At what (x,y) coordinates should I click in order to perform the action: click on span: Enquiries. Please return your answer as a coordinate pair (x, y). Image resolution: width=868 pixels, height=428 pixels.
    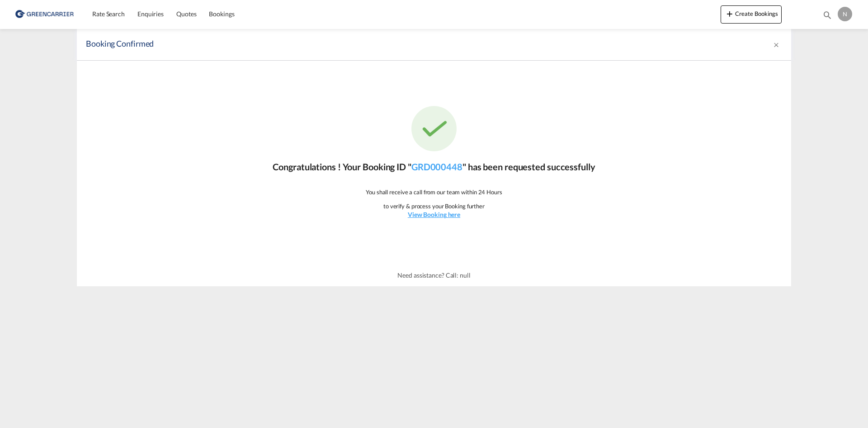
    Looking at the image, I should click on (150, 14).